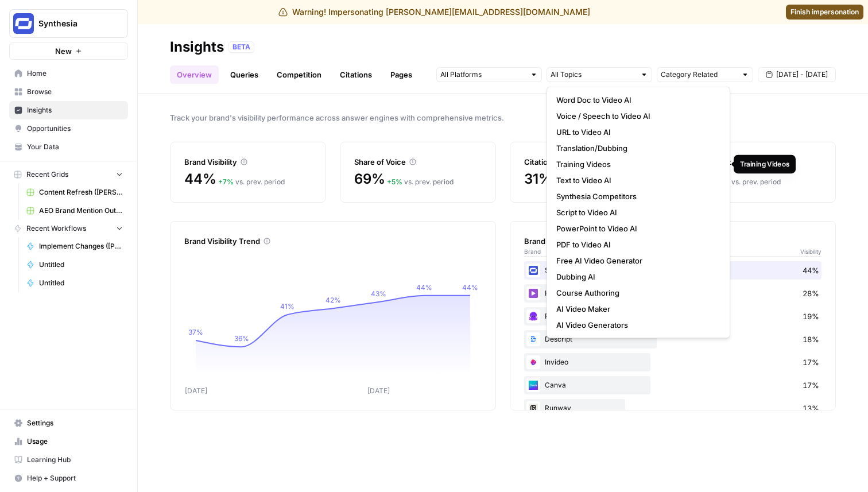 The height and width of the screenshot is (492, 868). I want to click on tspan: 37%, so click(195, 332).